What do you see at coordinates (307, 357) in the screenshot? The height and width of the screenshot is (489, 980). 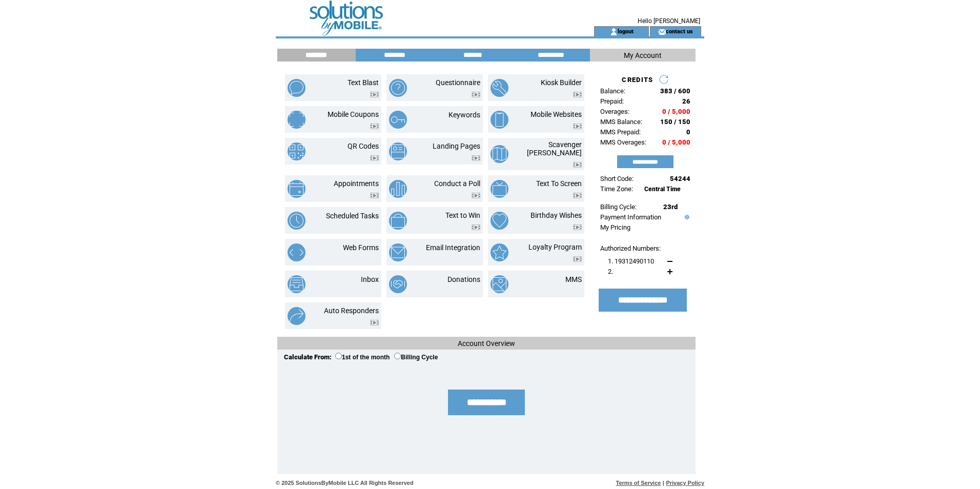 I see `span: Calculate From:` at bounding box center [307, 357].